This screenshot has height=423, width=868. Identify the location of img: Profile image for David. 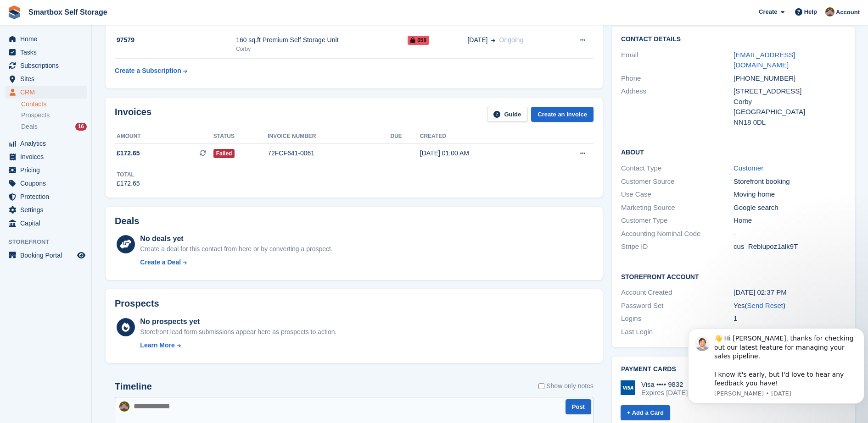
(18, 21).